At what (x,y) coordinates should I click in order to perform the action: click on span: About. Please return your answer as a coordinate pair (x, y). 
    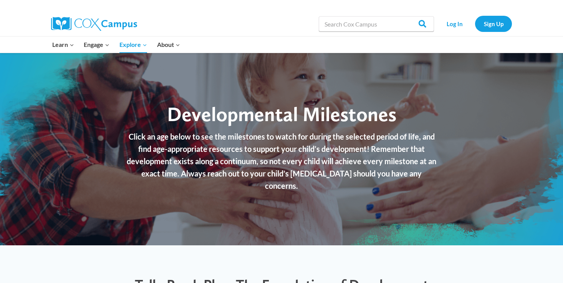
    Looking at the image, I should click on (169, 45).